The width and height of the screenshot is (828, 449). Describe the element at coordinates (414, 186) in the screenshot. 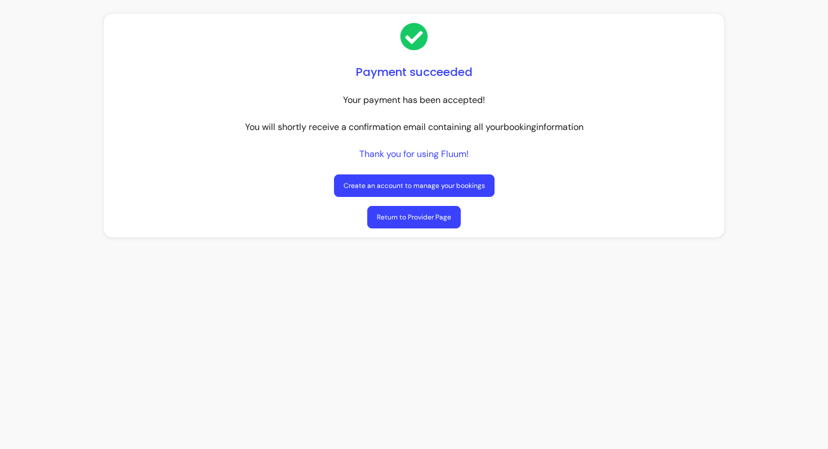

I see `a: Create an account to manage your bookings` at that location.